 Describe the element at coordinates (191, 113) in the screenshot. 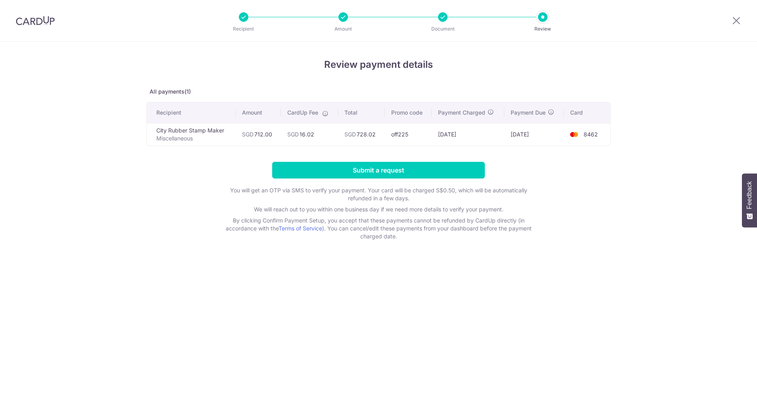

I see `th: Recipient` at that location.